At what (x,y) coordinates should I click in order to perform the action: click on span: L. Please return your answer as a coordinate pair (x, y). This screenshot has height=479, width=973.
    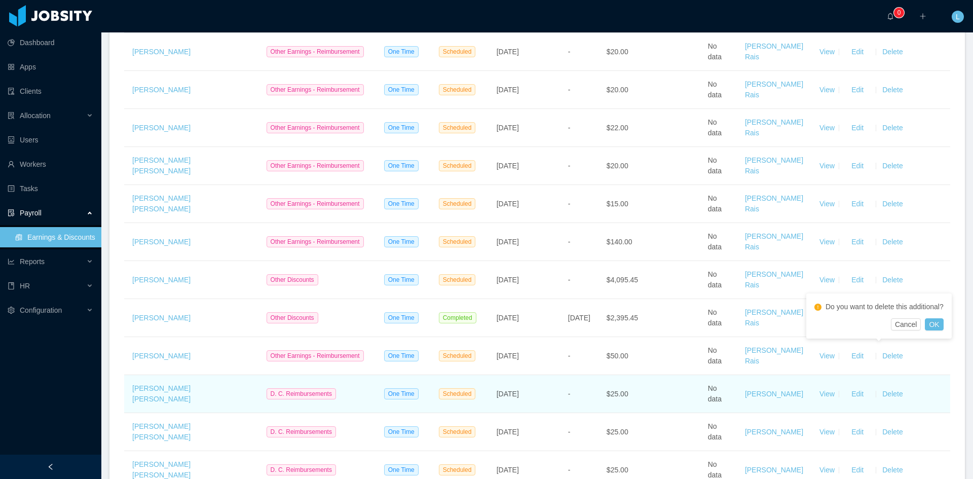
    Looking at the image, I should click on (958, 17).